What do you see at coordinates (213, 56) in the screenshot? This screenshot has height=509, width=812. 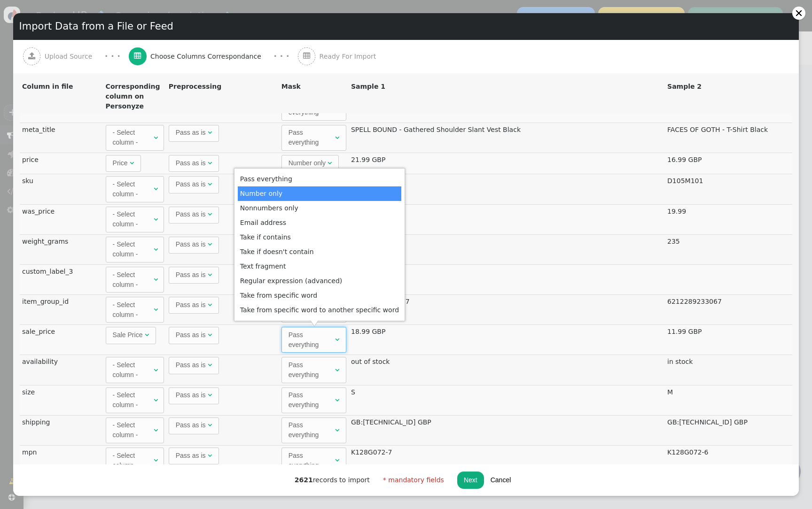 I see `a:  Choose Columns Correspondance · · ·` at bounding box center [213, 56].